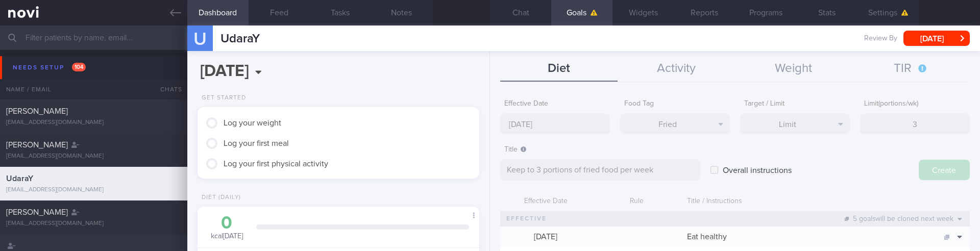 The width and height of the screenshot is (980, 251). I want to click on button: Diet, so click(559, 69).